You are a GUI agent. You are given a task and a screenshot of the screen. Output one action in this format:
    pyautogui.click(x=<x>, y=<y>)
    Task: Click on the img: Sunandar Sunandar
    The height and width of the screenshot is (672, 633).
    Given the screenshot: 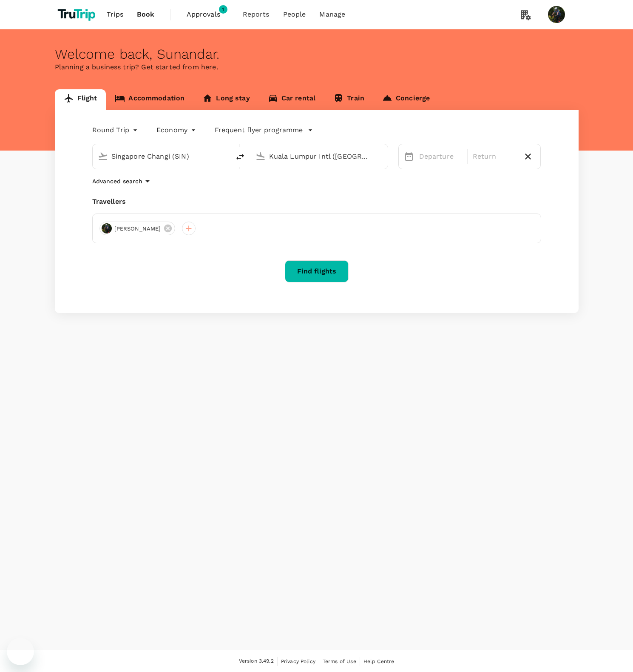 What is the action you would take?
    pyautogui.click(x=556, y=14)
    